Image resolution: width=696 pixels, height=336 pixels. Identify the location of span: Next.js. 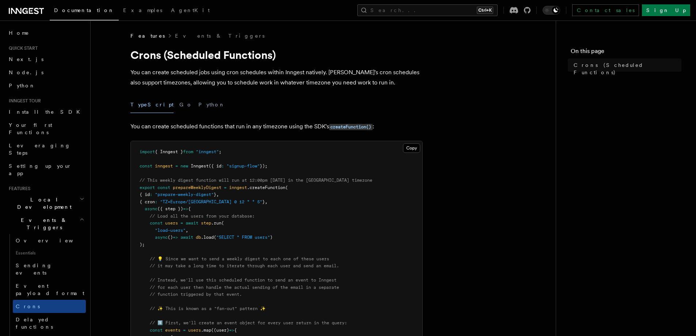
(26, 59).